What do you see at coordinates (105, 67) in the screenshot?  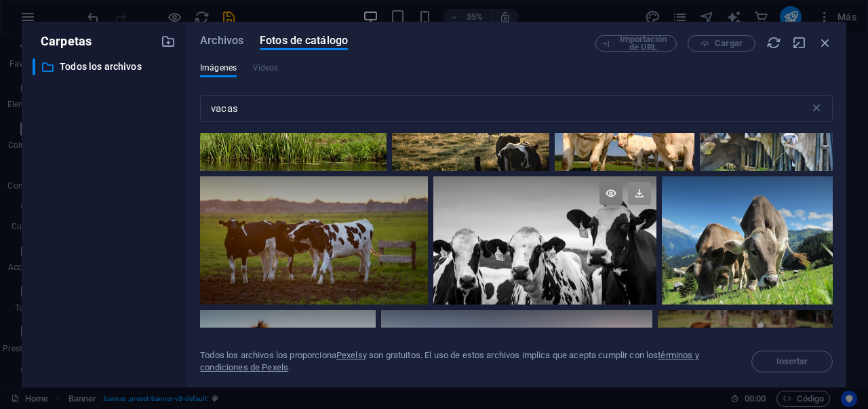 I see `p: Todos los archivos` at bounding box center [105, 67].